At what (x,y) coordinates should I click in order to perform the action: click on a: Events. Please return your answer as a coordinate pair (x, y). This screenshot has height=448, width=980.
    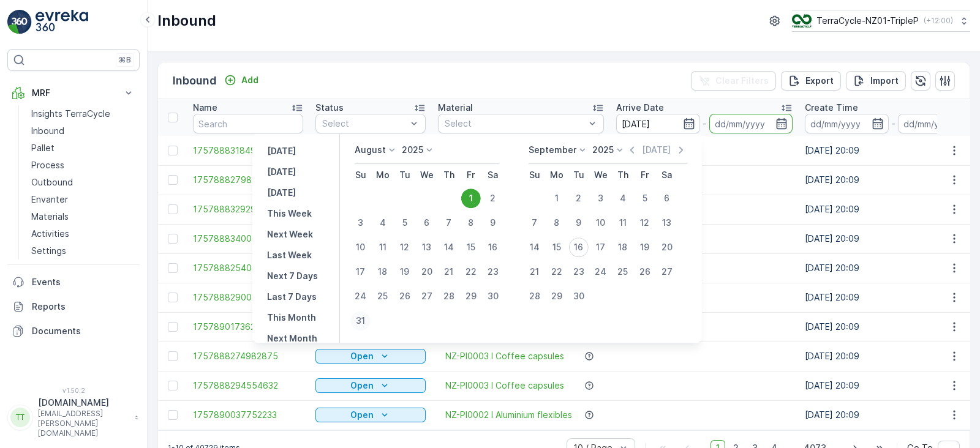
    Looking at the image, I should click on (74, 282).